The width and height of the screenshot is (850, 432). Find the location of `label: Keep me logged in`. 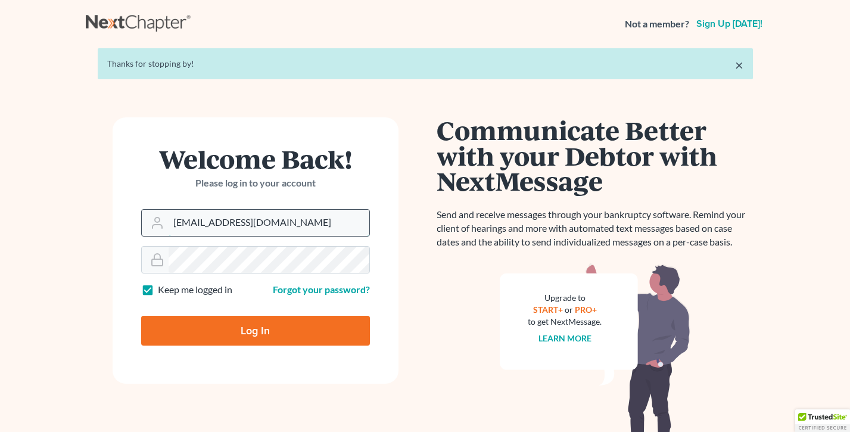

label: Keep me logged in is located at coordinates (195, 290).